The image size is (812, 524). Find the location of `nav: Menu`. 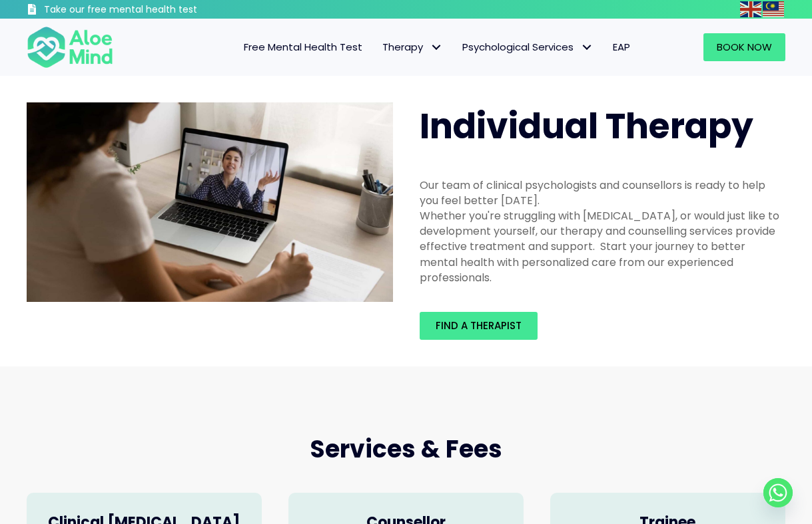

nav: Menu is located at coordinates (384, 47).